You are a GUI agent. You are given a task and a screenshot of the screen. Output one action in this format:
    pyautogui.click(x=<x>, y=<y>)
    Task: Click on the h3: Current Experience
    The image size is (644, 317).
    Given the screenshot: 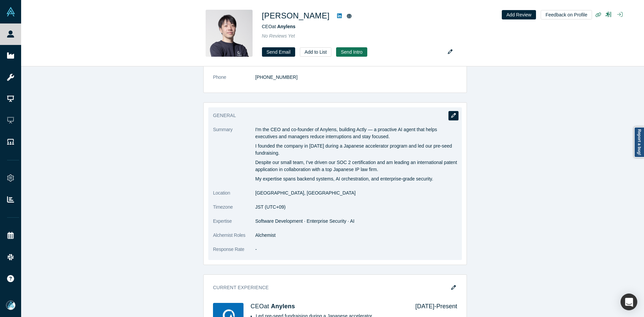 What is the action you would take?
    pyautogui.click(x=331, y=287)
    